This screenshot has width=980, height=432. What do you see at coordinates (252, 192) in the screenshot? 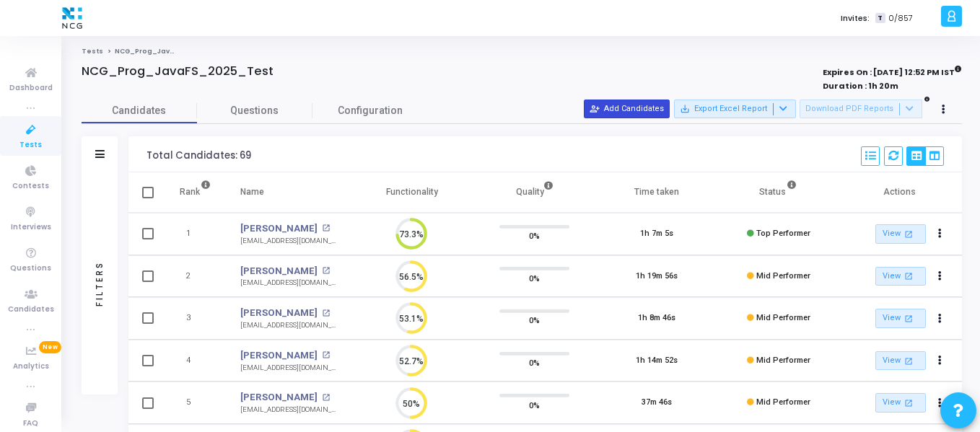
I see `div: Name` at bounding box center [252, 192].